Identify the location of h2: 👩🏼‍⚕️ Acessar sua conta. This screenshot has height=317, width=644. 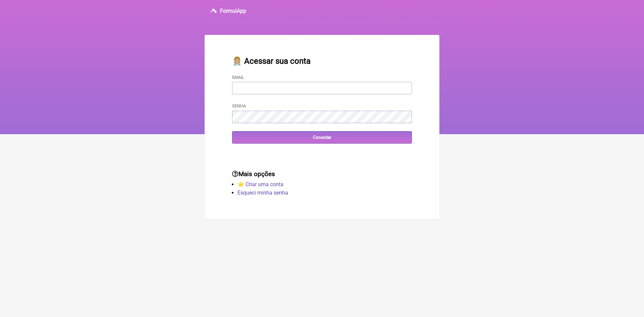
(322, 61).